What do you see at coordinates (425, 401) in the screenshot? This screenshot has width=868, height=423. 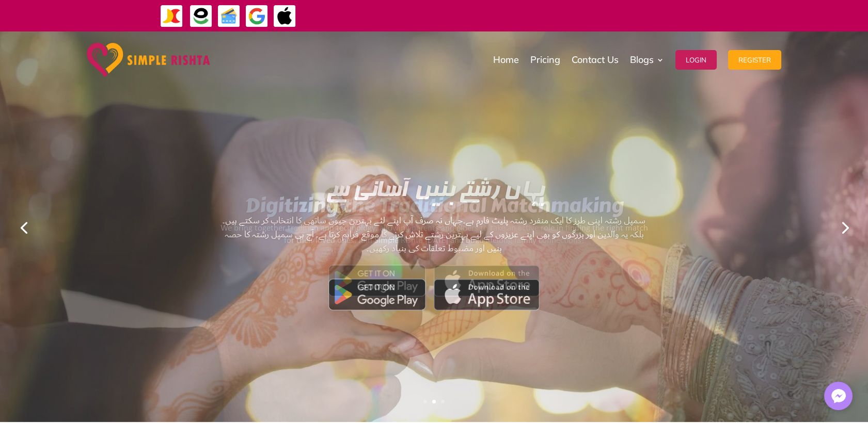 I see `a: 1` at bounding box center [425, 401].